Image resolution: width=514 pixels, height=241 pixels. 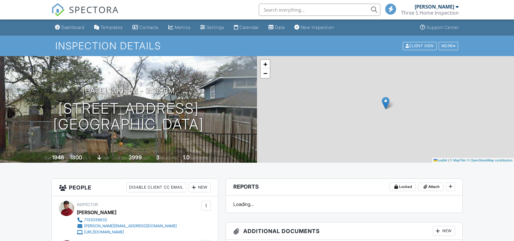 I want to click on div: New Inspection, so click(x=318, y=27).